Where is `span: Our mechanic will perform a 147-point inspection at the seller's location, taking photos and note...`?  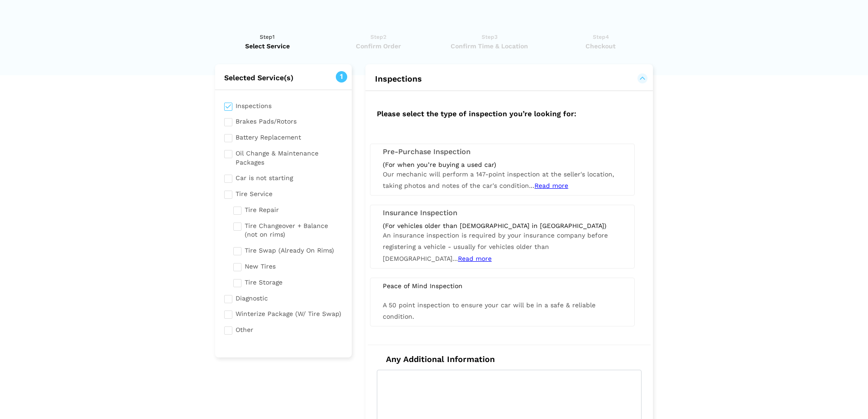
span: Our mechanic will perform a 147-point inspection at the seller's location, taking photos and note... is located at coordinates (498, 180).